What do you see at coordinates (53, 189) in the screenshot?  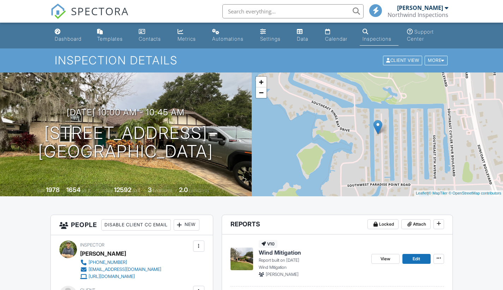 I see `div: 1978` at bounding box center [53, 189].